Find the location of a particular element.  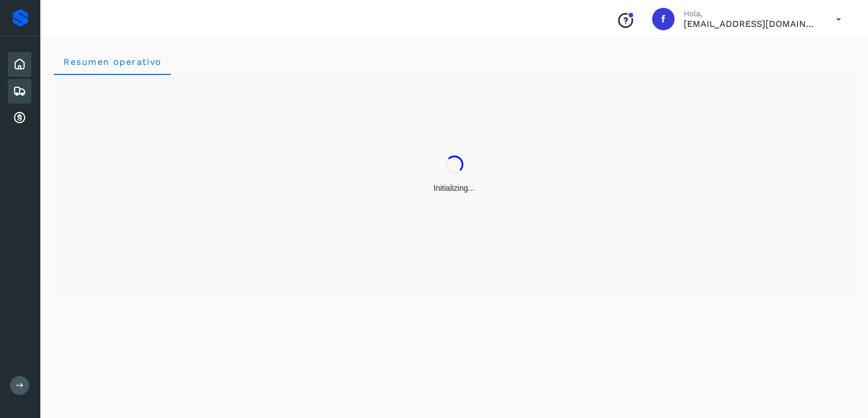

div: Embarques is located at coordinates (20, 91).